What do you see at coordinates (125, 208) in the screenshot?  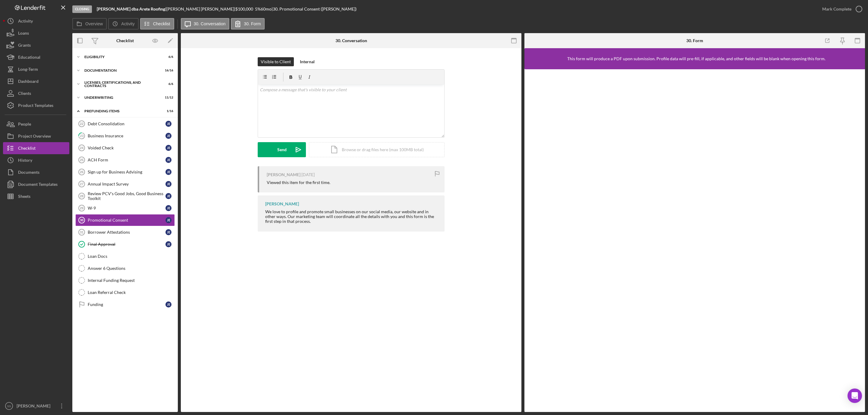 I see `a: 29W-9JE` at bounding box center [125, 208].